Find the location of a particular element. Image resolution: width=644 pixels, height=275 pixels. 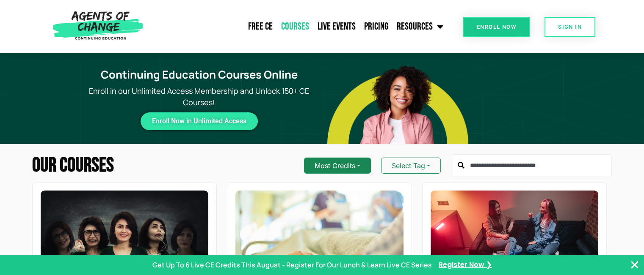

a: SIGN IN is located at coordinates (570, 27).